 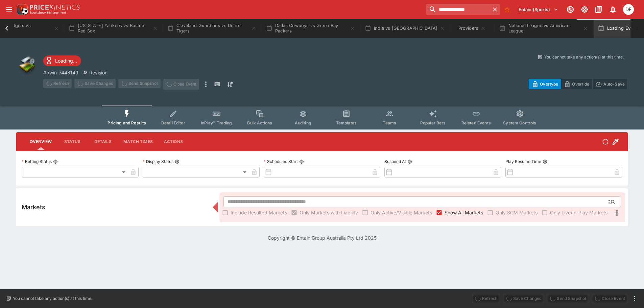 I want to click on button: Open, so click(x=612, y=202).